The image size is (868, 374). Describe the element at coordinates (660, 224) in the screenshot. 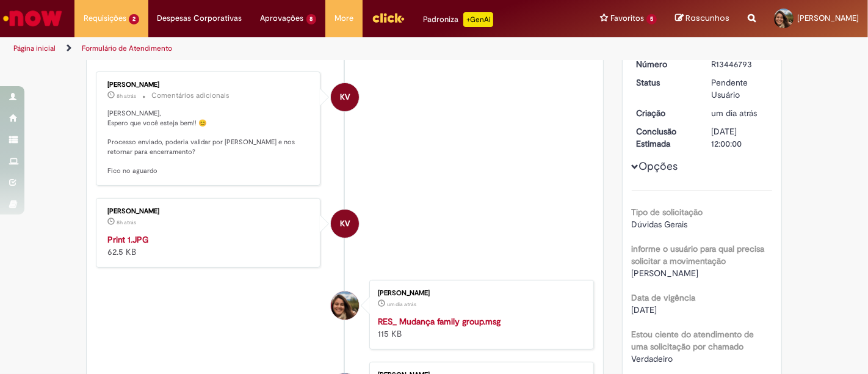

I see `span: Dúvidas Gerais` at that location.